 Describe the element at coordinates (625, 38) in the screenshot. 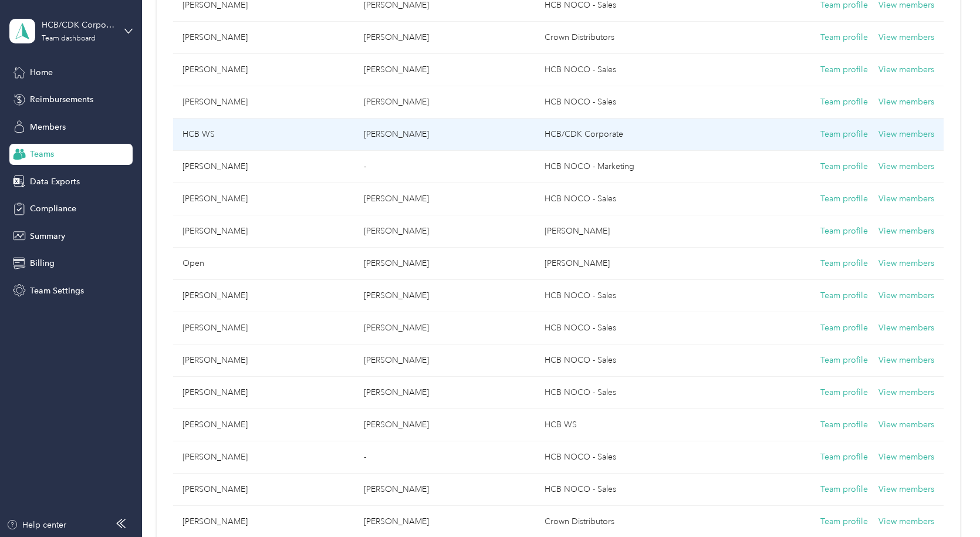

I see `td: Crown Distributors` at that location.